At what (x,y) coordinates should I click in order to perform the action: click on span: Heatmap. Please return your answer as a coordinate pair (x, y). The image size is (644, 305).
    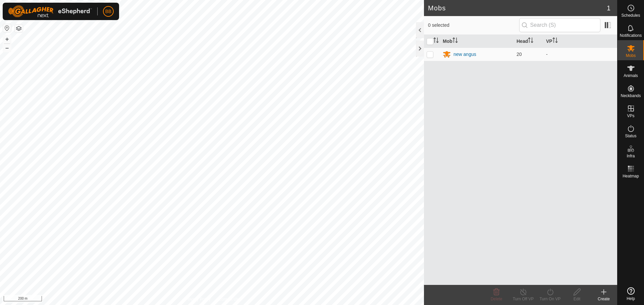
    Looking at the image, I should click on (631, 177).